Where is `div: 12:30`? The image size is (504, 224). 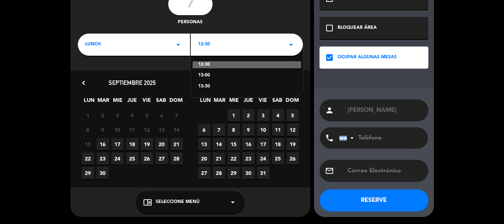
div: 12:30 is located at coordinates (247, 65).